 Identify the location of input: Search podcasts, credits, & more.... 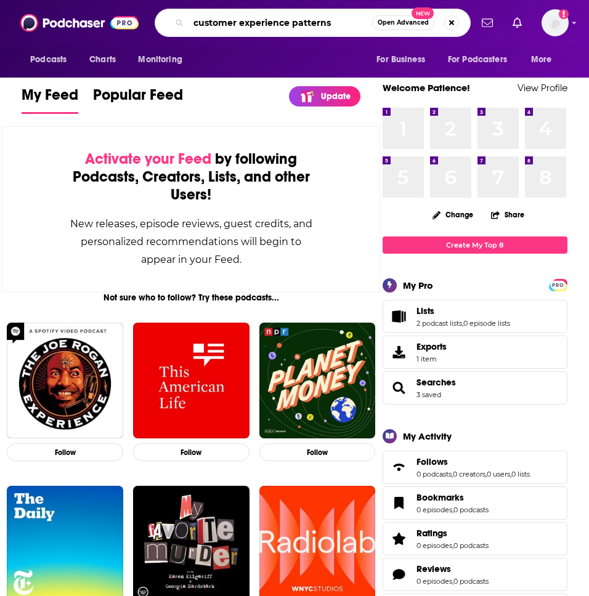
(280, 23).